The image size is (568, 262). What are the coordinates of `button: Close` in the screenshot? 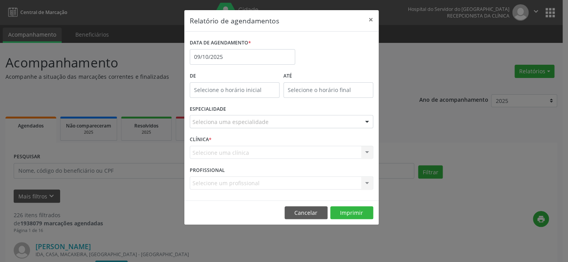 It's located at (371, 20).